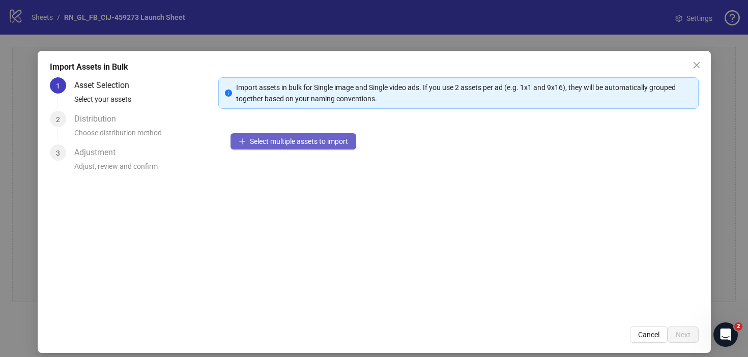  Describe the element at coordinates (99, 153) in the screenshot. I see `div: Adjustment` at that location.